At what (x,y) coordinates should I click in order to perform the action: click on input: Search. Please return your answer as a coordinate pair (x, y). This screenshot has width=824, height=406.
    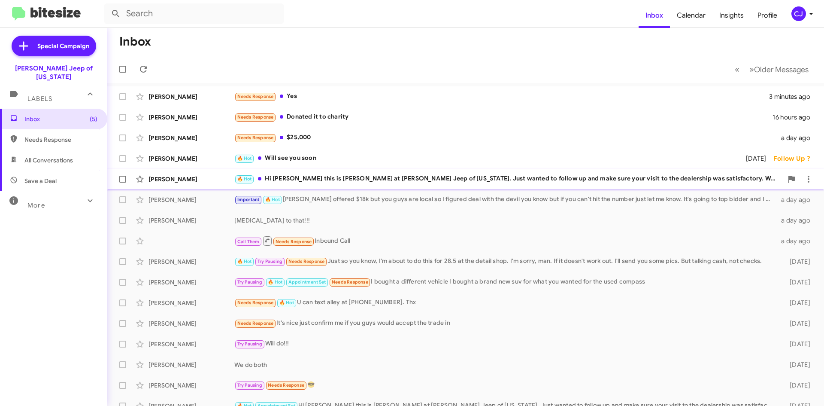
    Looking at the image, I should click on (194, 14).